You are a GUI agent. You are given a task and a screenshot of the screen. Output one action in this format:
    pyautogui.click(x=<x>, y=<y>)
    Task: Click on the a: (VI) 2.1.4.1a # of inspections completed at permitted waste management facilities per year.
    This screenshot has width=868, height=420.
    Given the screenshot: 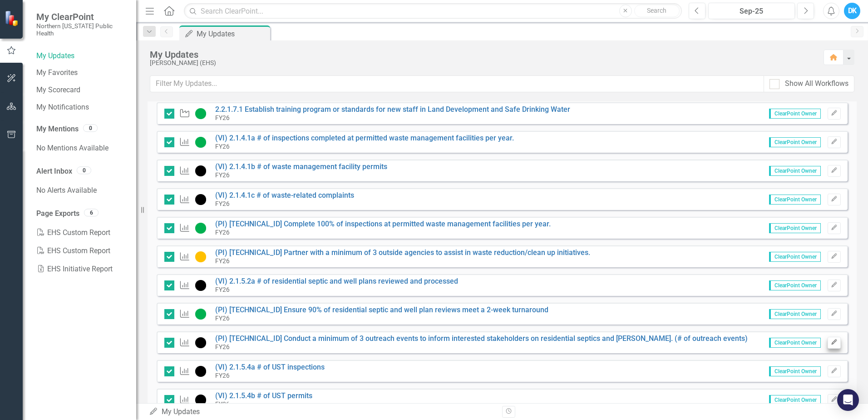 What is the action you would take?
    pyautogui.click(x=365, y=137)
    